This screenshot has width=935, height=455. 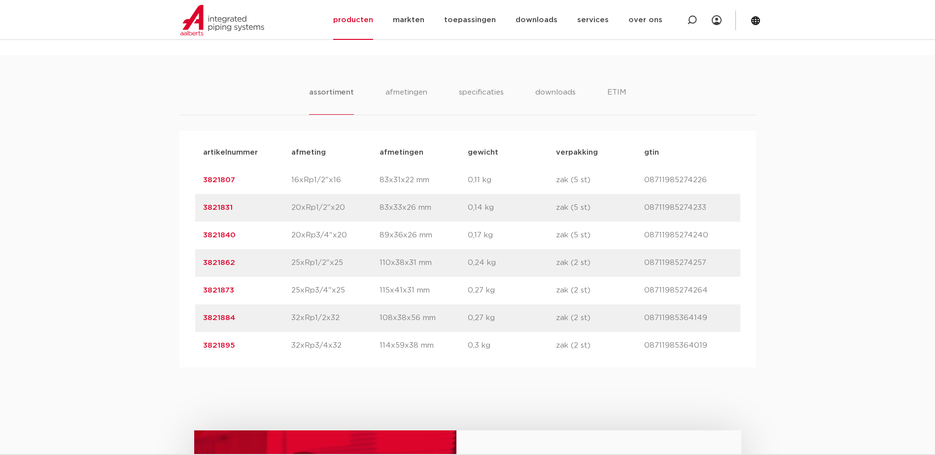 What do you see at coordinates (219, 235) in the screenshot?
I see `a: 3821840` at bounding box center [219, 235].